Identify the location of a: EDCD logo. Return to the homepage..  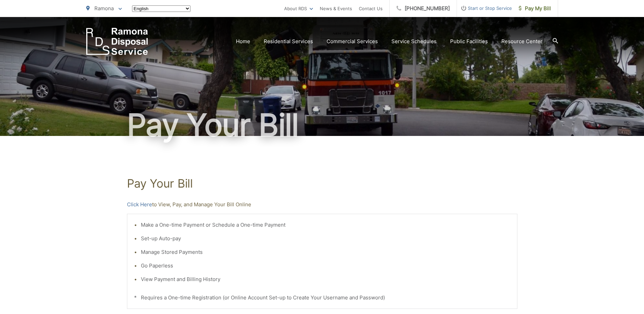
(117, 41).